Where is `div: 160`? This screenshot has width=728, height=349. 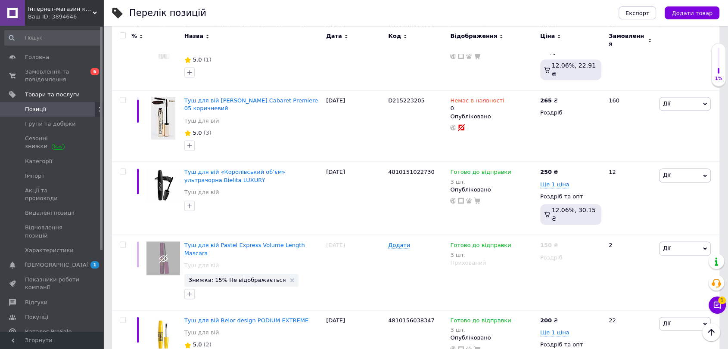
div: 160 is located at coordinates (630, 126).